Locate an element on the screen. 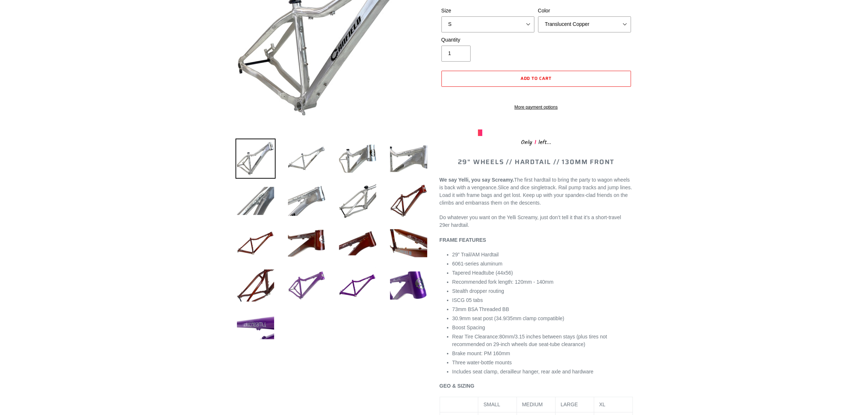  a: More payment options is located at coordinates (536, 107).